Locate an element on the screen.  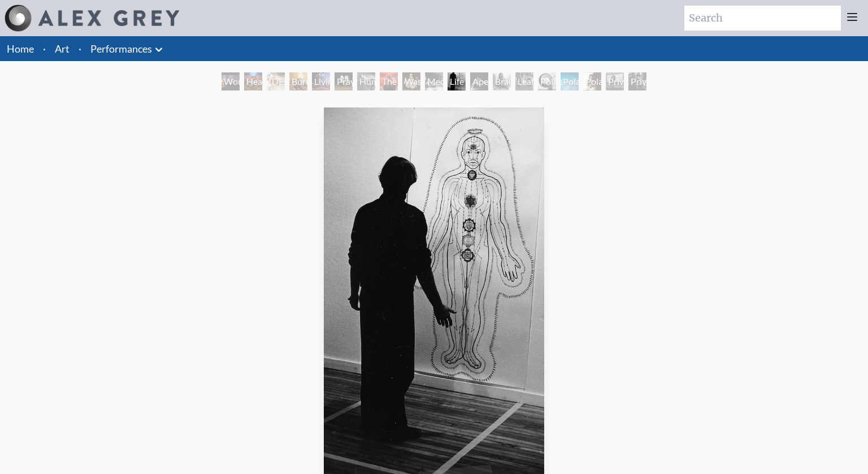
div: Meditations on Mortality is located at coordinates (434, 81).